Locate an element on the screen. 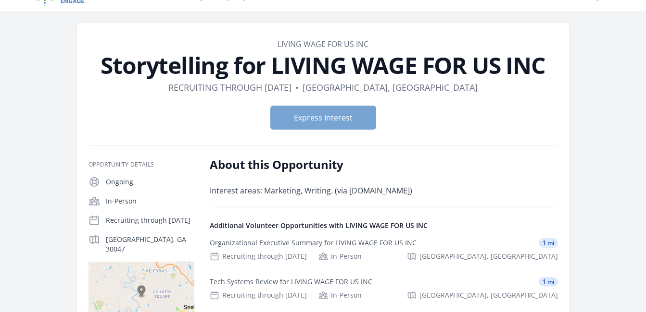 The height and width of the screenshot is (312, 646). div: Tech Systems Review for LIVING WAGE FOR US INC is located at coordinates (291, 282).